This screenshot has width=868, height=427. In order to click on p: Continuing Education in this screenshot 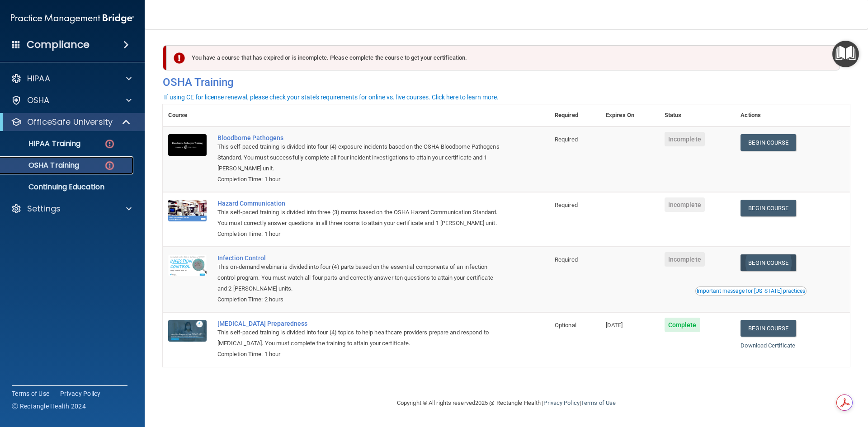, I will do `click(67, 187)`.